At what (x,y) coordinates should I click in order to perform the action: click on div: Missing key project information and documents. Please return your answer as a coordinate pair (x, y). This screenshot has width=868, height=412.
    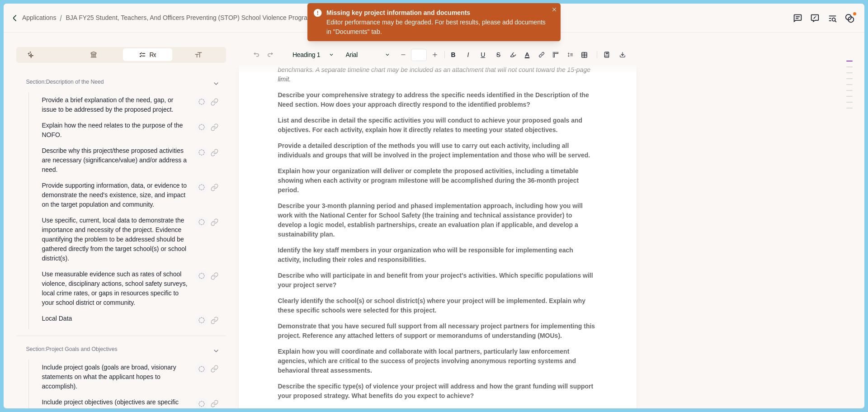
    Looking at the image, I should click on (435, 13).